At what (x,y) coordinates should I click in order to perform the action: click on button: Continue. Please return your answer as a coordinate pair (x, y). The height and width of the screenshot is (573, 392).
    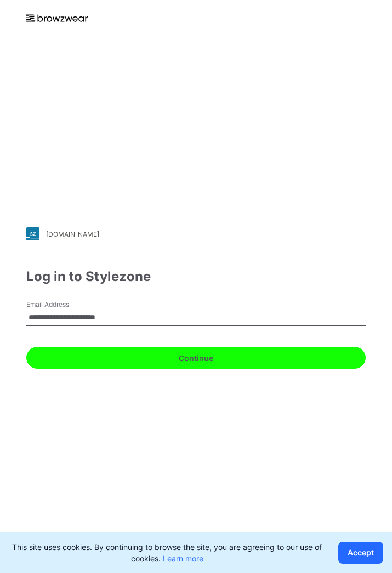
    Looking at the image, I should click on (195, 358).